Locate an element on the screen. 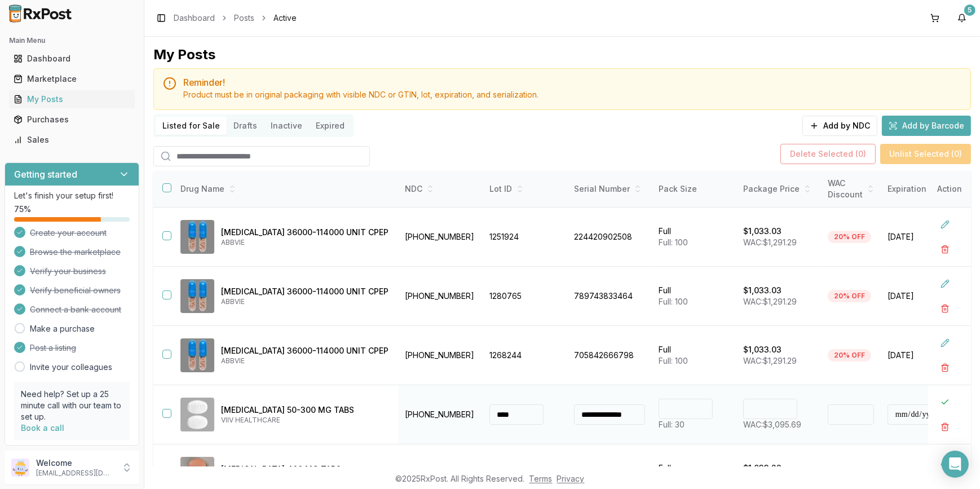 The image size is (980, 489). span: Active is located at coordinates (285, 18).